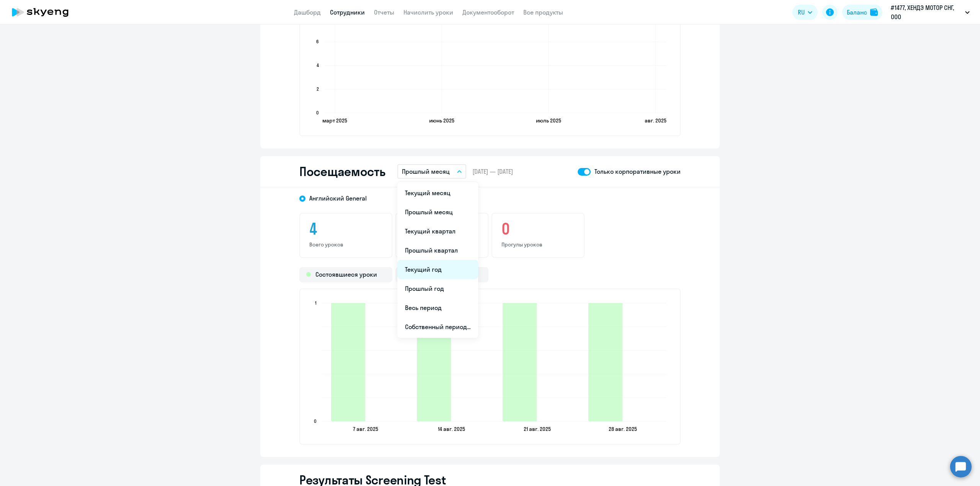 This screenshot has width=980, height=486. Describe the element at coordinates (548, 120) in the screenshot. I see `text: июль 2025` at that location.